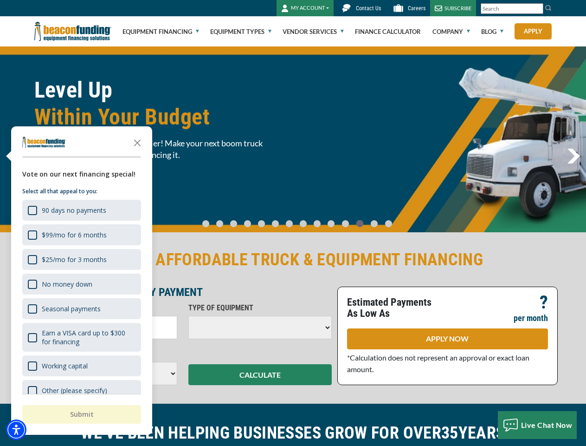 The width and height of the screenshot is (586, 446). What do you see at coordinates (82, 280) in the screenshot?
I see `div: Survey` at bounding box center [82, 280].